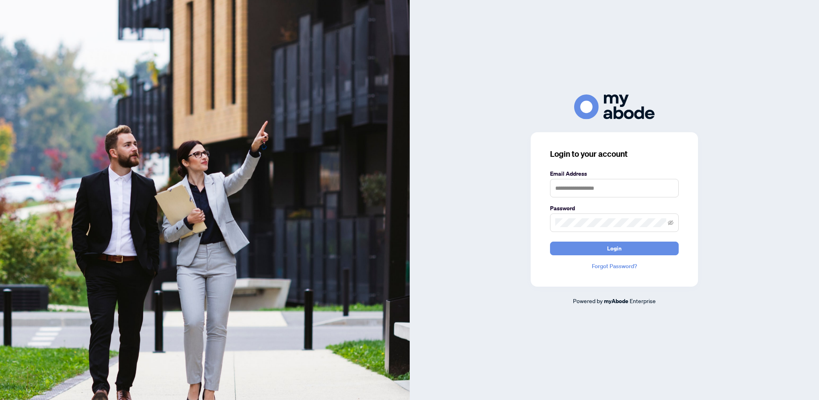  Describe the element at coordinates (614, 266) in the screenshot. I see `a: Forgot Password?` at that location.